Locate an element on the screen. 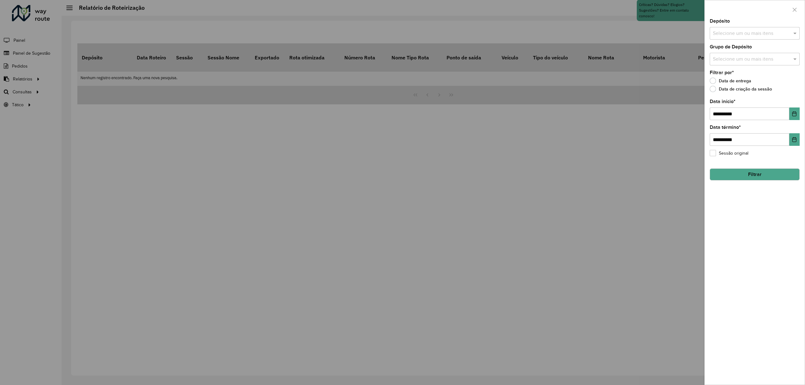 The width and height of the screenshot is (805, 385). label: Filtrar por is located at coordinates (722, 73).